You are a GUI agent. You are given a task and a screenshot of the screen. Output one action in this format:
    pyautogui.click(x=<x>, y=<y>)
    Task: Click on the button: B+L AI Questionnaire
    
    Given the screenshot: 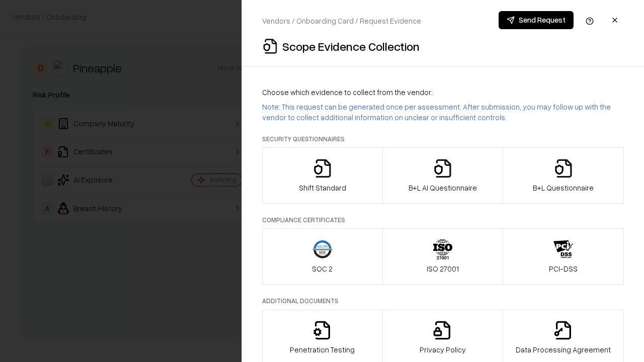 What is the action you would take?
    pyautogui.click(x=443, y=176)
    